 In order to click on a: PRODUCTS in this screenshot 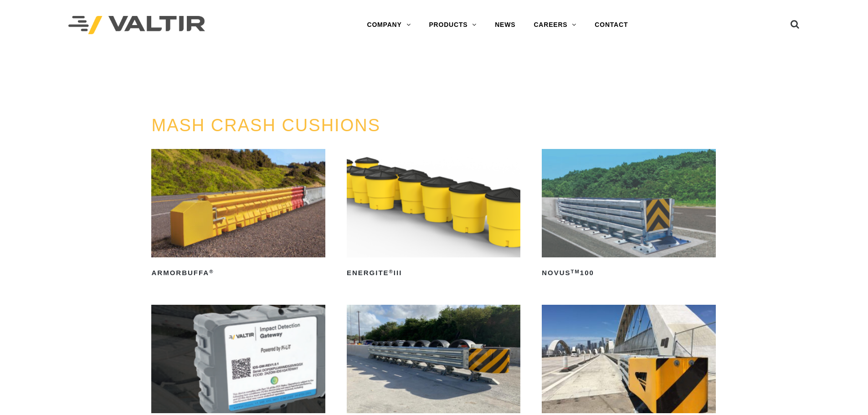, I will do `click(453, 25)`.